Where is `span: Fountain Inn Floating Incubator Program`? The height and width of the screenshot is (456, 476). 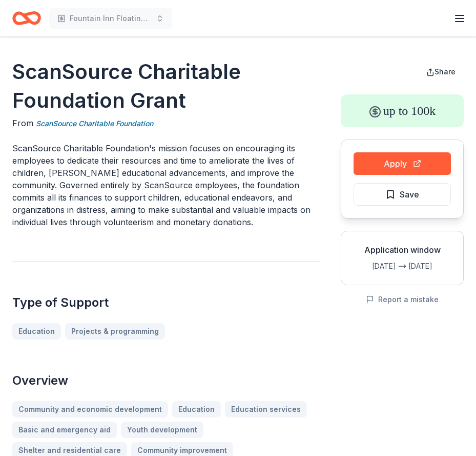
span: Fountain Inn Floating Incubator Program is located at coordinates (110, 19).